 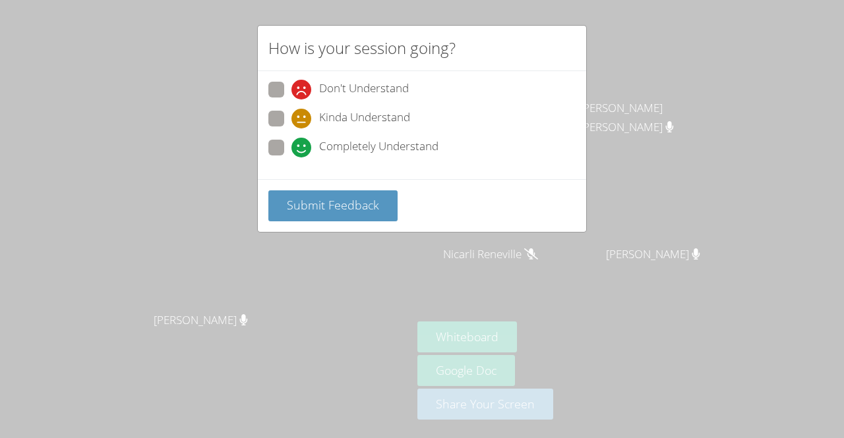 What do you see at coordinates (365, 119) in the screenshot?
I see `span: Kinda Understand` at bounding box center [365, 119].